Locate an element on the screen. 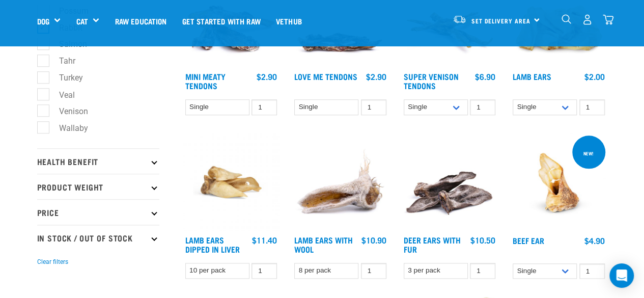 The image size is (644, 298). a: Dog is located at coordinates (43, 21).